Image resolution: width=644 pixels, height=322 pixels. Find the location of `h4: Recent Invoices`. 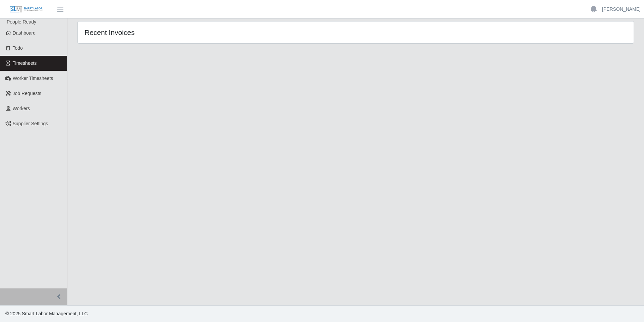

h4: Recent Invoices is located at coordinates (194, 33).